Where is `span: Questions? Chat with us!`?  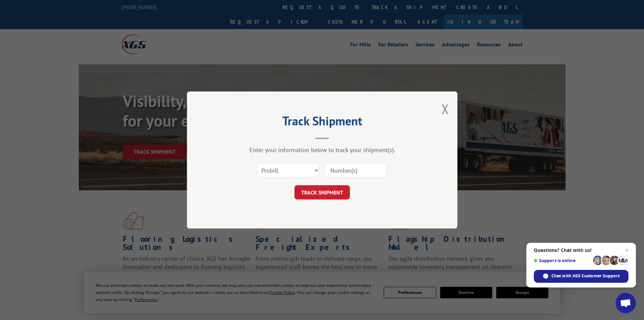 span: Questions? Chat with us! is located at coordinates (581, 250).